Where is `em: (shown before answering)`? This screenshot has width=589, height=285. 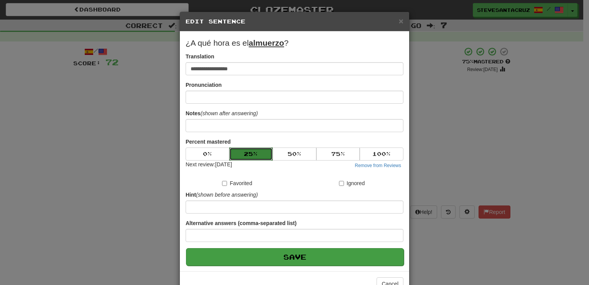
em: (shown before answering) is located at coordinates (227, 194).